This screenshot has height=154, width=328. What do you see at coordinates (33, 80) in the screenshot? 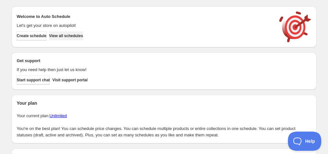
I see `a: Start support chat` at bounding box center [33, 80].